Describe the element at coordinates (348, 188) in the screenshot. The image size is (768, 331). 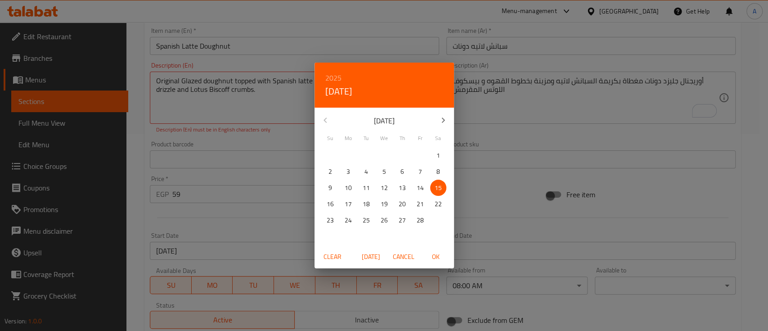
I see `p: 10` at that location.